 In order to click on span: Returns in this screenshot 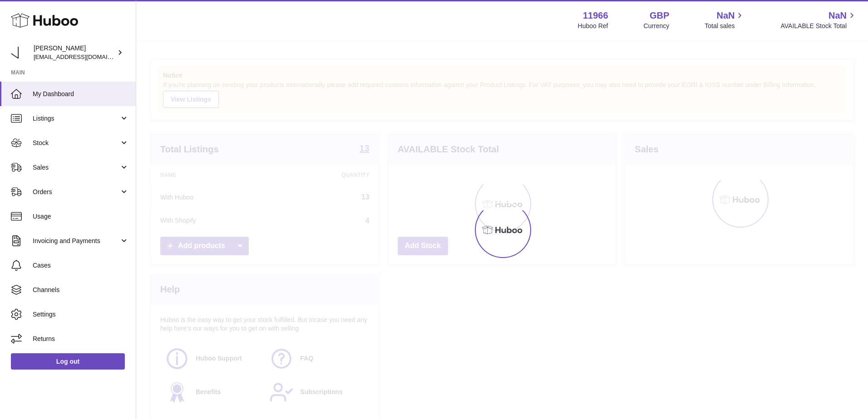, I will do `click(81, 339)`.